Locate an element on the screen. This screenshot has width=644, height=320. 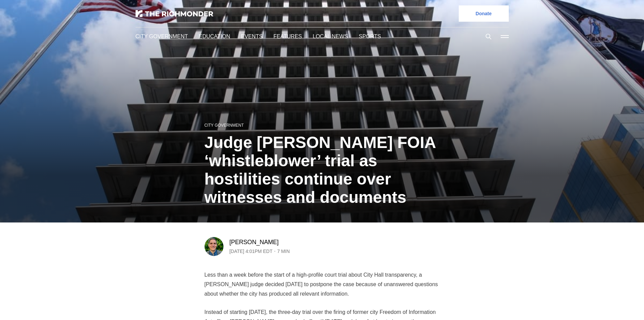
a: Sports is located at coordinates (362, 36).